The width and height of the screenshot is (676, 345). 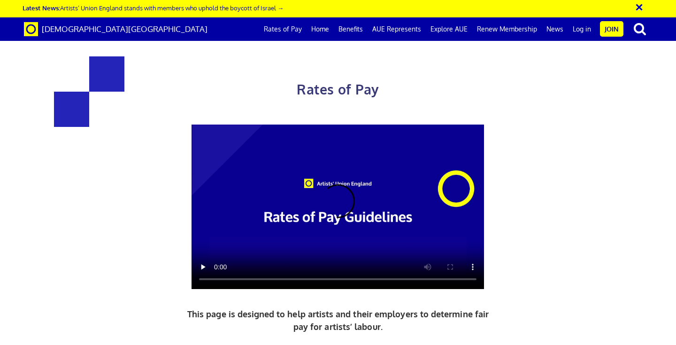 What do you see at coordinates (555, 29) in the screenshot?
I see `a: News` at bounding box center [555, 29].